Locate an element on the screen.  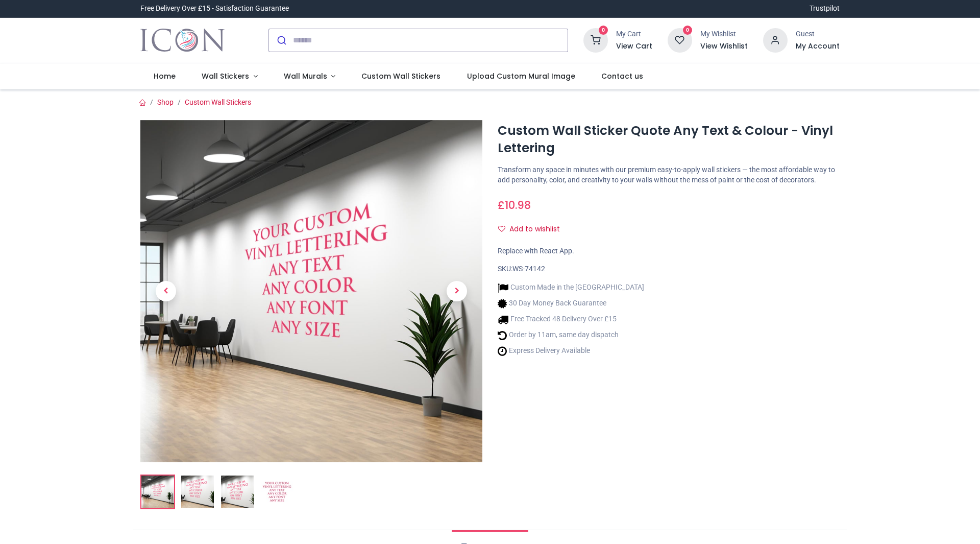
span: Upload Custom Mural Image is located at coordinates (522, 76).